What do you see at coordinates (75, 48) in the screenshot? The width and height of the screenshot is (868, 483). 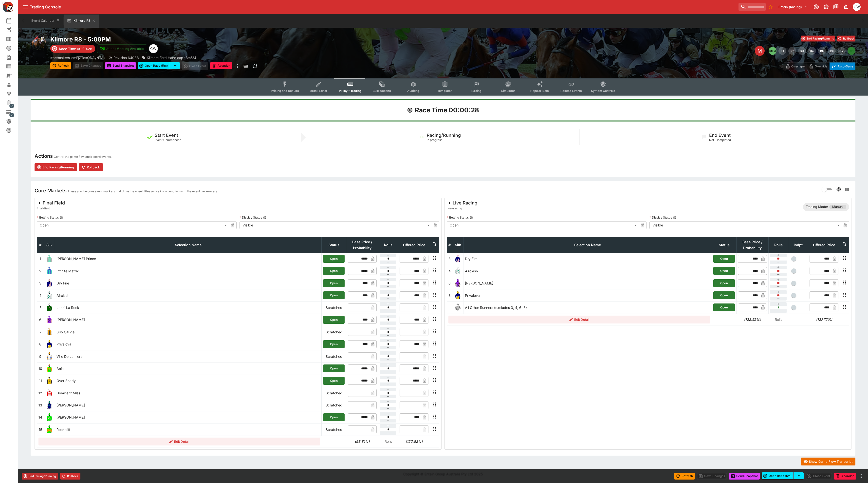 I see `p: Race Time 00:00:28` at bounding box center [75, 48].